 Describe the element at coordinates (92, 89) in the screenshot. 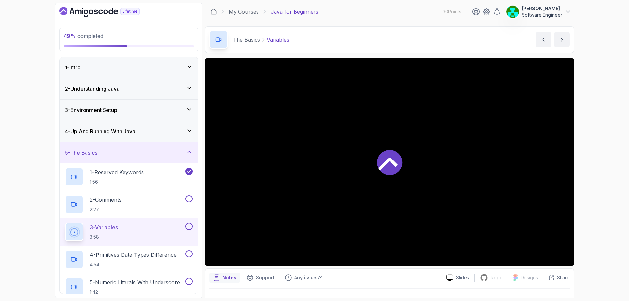

I see `h3: 2 - Understanding Java` at that location.